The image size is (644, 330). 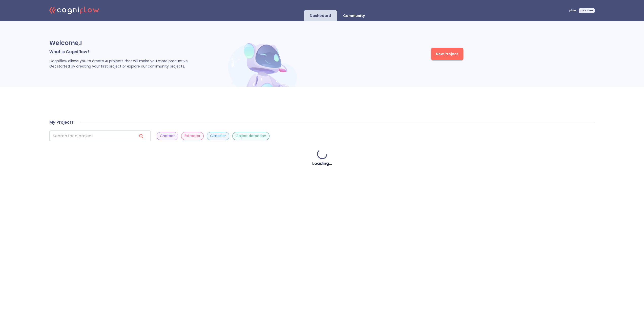 I want to click on button: New Project, so click(x=447, y=54).